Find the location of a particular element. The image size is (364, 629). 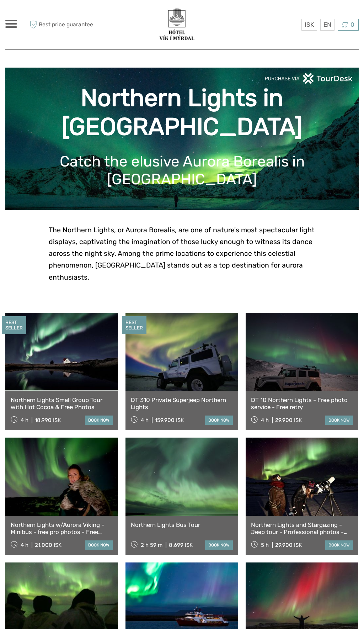

img: 3623-377c0aa7-b839-403d-a762-68de84ed66d4_logo_big.png is located at coordinates (177, 24).